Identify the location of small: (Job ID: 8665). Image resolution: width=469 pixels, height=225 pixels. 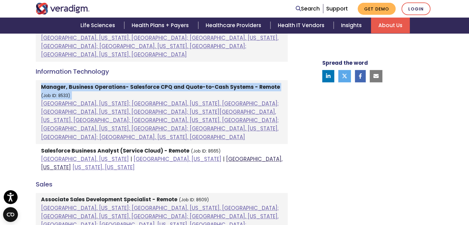
(206, 151).